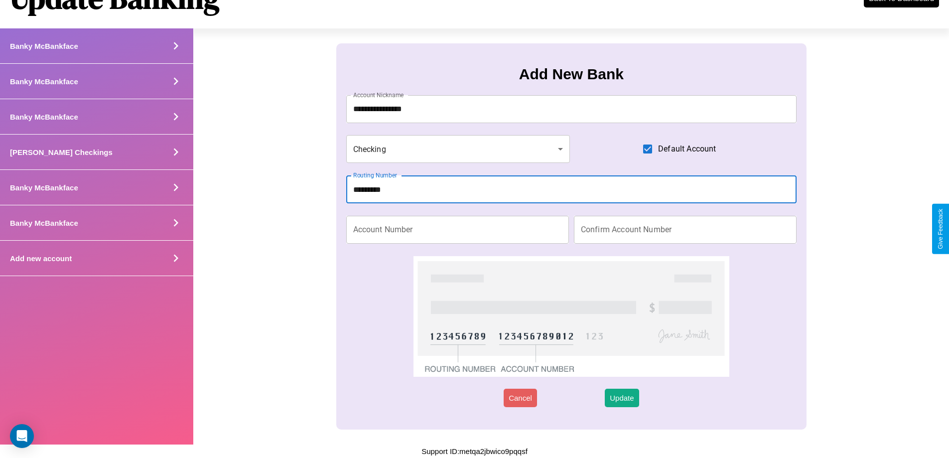  Describe the element at coordinates (940, 229) in the screenshot. I see `div: Give Feedback` at that location.